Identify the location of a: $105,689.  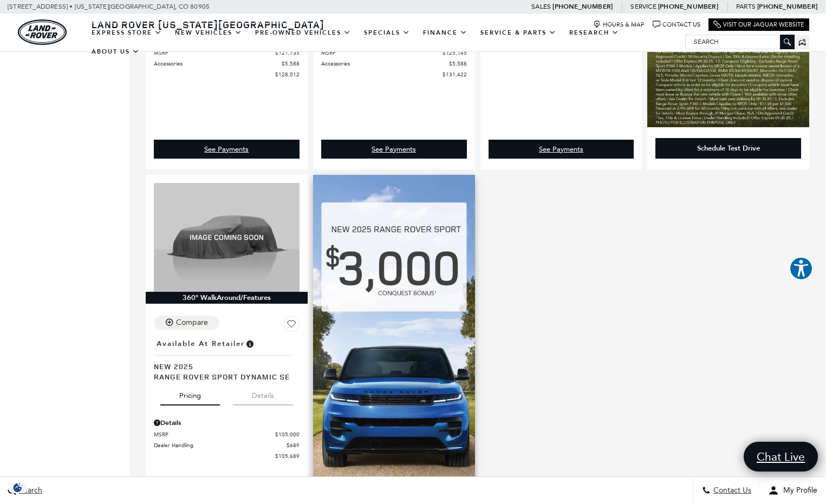
(227, 456).